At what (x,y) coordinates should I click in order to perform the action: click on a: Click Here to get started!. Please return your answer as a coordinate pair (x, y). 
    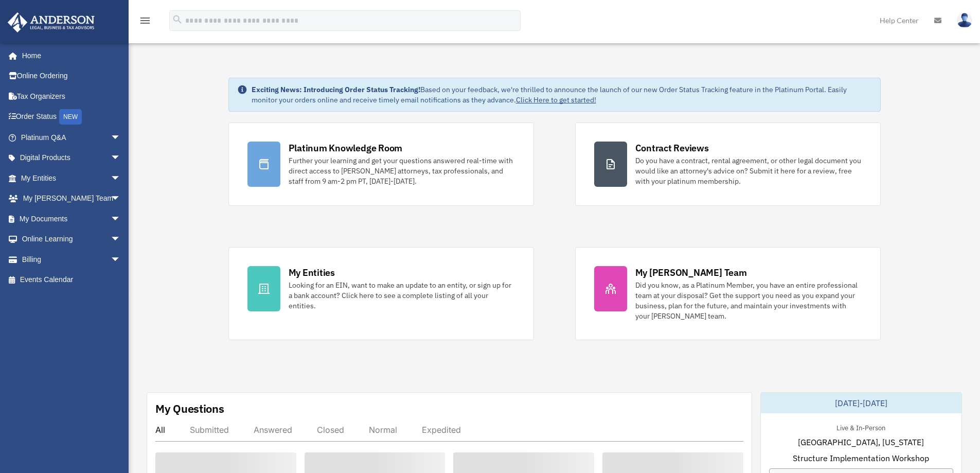
    Looking at the image, I should click on (556, 100).